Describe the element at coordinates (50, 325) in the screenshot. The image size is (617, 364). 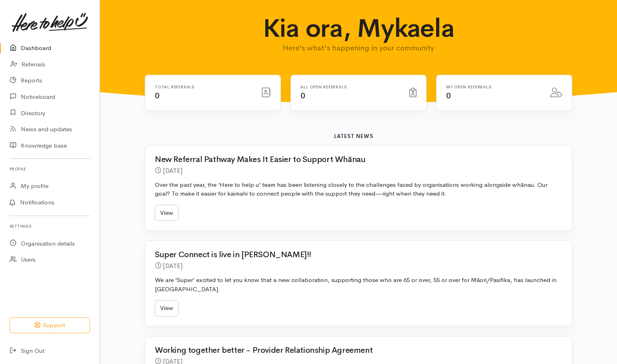
I see `button: Support` at that location.